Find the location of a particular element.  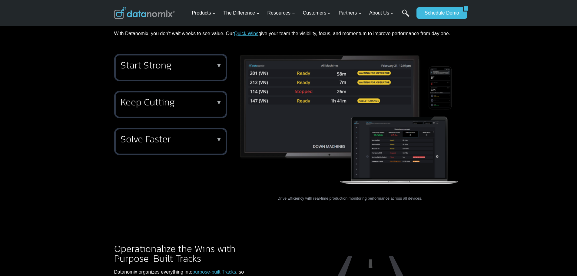

span: Partners is located at coordinates (350, 13).